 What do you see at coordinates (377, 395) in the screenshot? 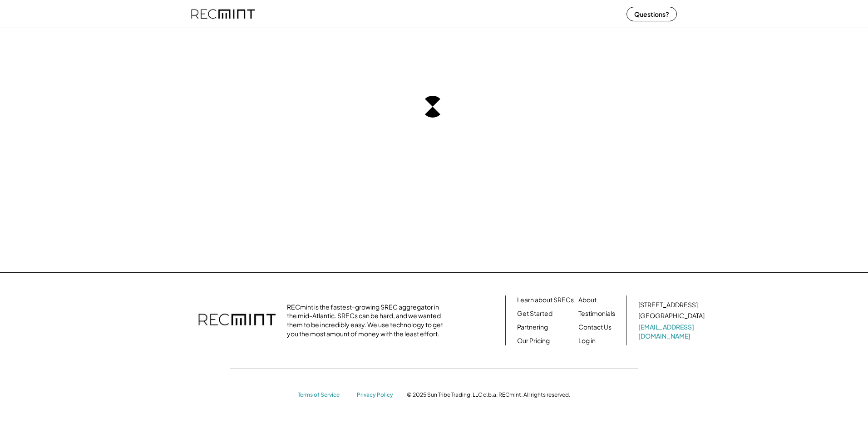
I see `a: Privacy Policy` at bounding box center [377, 395].